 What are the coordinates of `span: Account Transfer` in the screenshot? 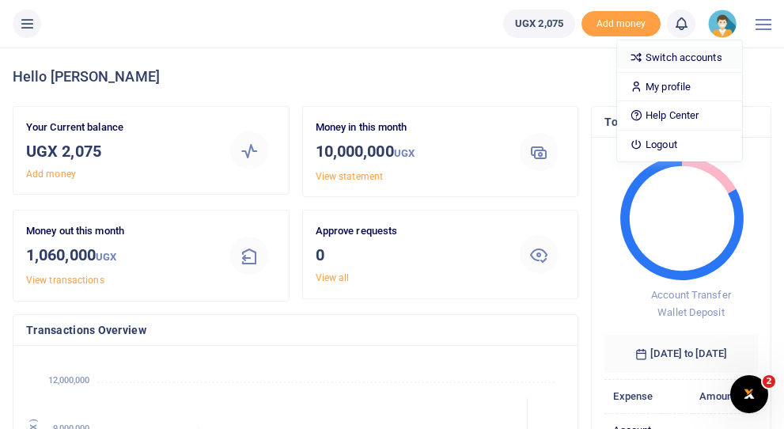 It's located at (691, 294).